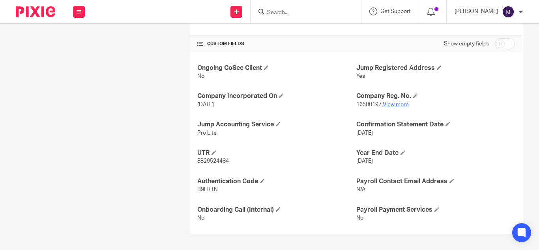 This screenshot has width=539, height=250. What do you see at coordinates (277, 210) in the screenshot?
I see `h4: Onboarding Call (Internal)` at bounding box center [277, 210].